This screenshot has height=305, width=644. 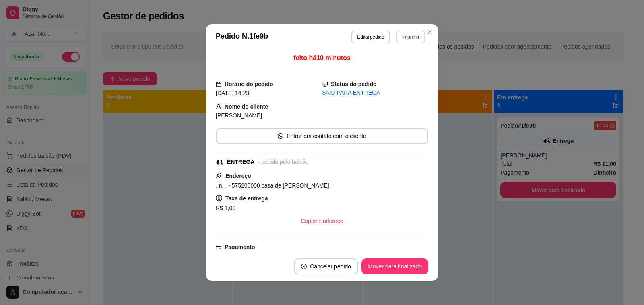 What do you see at coordinates (225, 208) in the screenshot?
I see `span: R$ 1,00` at bounding box center [225, 208].